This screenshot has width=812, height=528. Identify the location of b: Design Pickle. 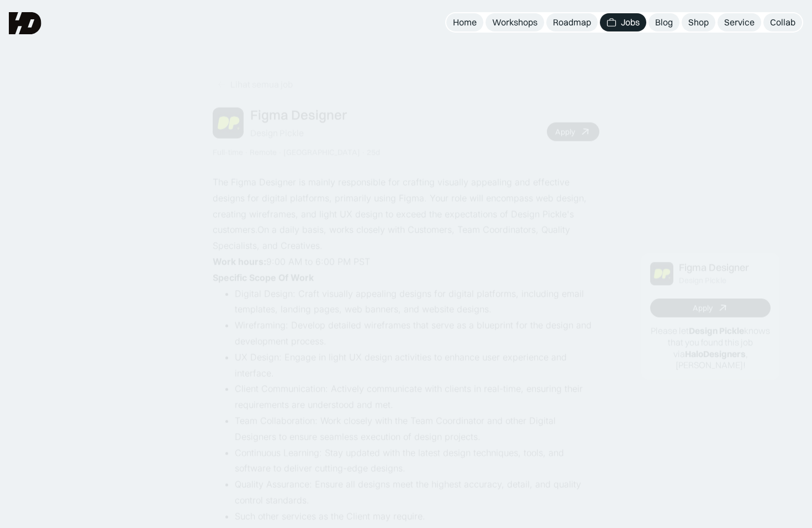
(717, 331).